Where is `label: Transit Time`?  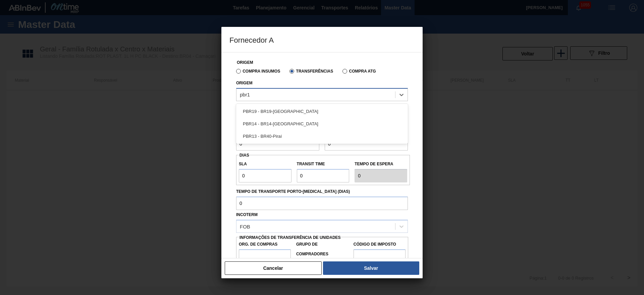 label: Transit Time is located at coordinates (323, 164).